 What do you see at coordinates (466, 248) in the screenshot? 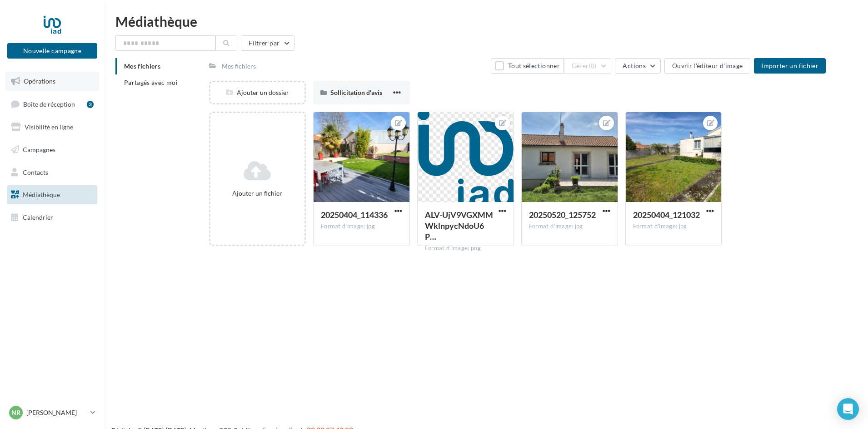
I see `div: Format d'image: png` at bounding box center [466, 248].